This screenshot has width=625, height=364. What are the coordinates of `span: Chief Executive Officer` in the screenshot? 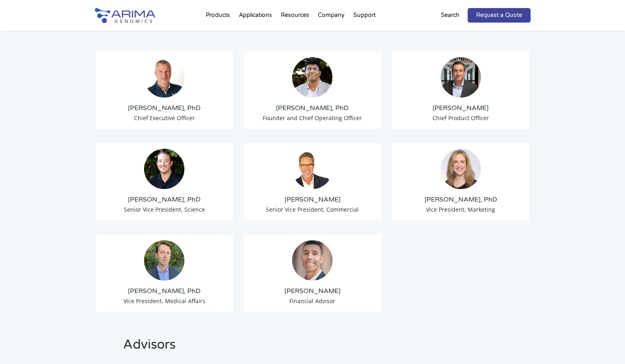 It's located at (164, 118).